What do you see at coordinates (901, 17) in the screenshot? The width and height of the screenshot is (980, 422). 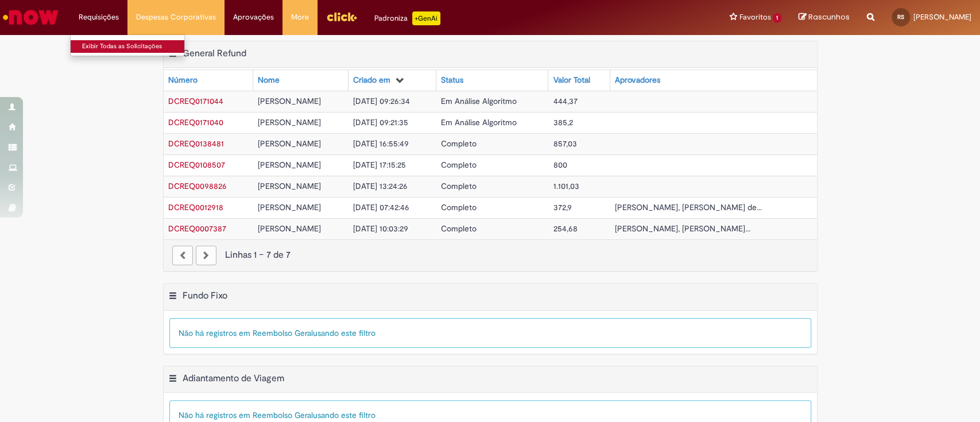 I see `span: RS` at bounding box center [901, 17].